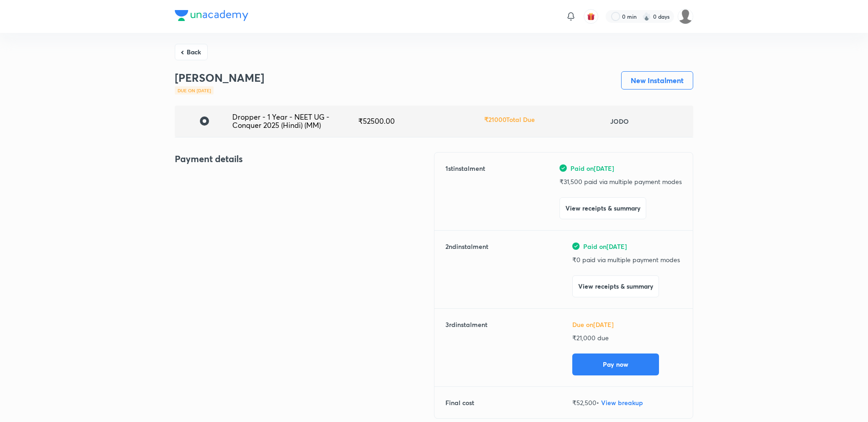  Describe the element at coordinates (460, 403) in the screenshot. I see `h6: Final cost` at that location.